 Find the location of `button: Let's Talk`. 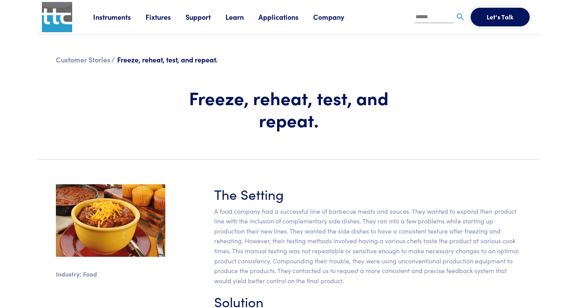

button: Let's Talk is located at coordinates (500, 17).